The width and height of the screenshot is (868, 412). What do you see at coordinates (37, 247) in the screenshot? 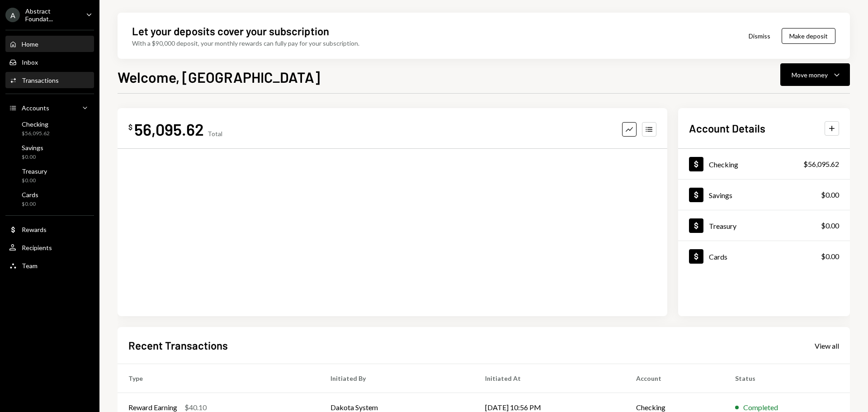
I see `div: Recipients` at bounding box center [37, 247].